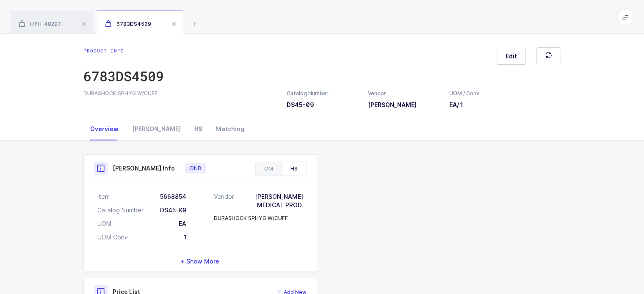  Describe the element at coordinates (127, 24) in the screenshot. I see `span: 6783DS4509` at that location.